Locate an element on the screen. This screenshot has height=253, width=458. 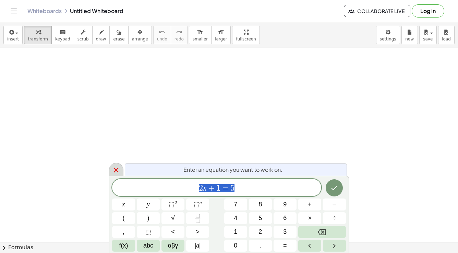
button: 8 is located at coordinates (260, 204).